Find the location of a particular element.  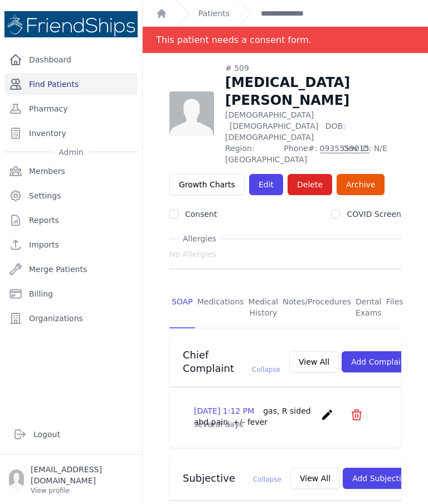

p: several days is located at coordinates (285, 424).